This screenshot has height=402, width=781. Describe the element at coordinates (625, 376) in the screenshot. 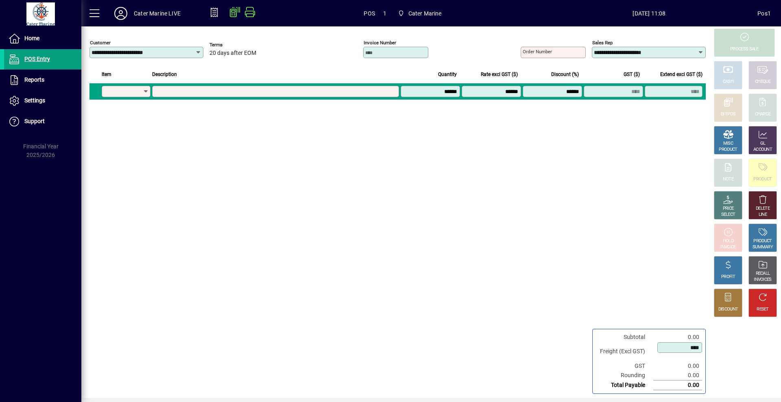

I see `td: Rounding` at that location.